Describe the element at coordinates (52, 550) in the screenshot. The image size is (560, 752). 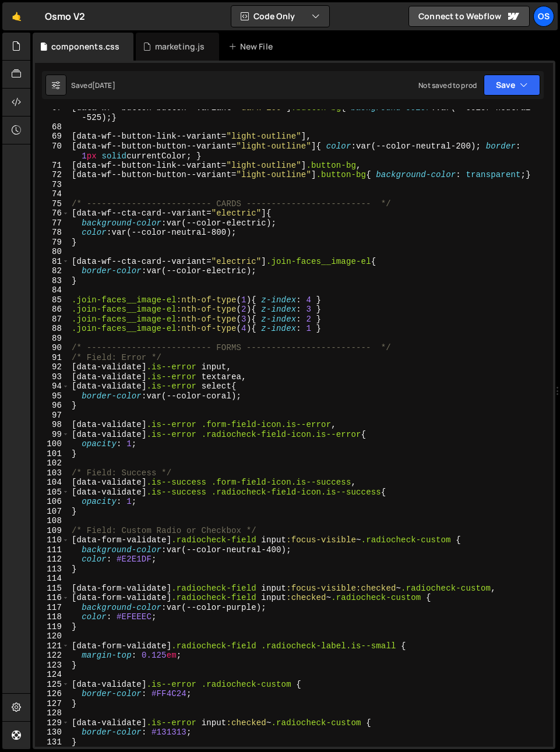
I see `div: 111` at that location.